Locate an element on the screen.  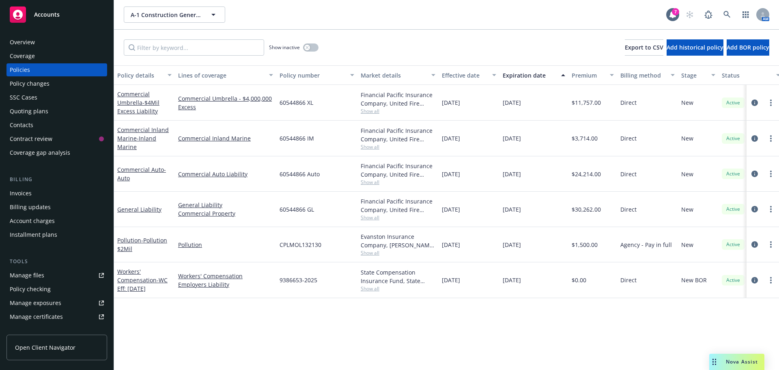
button: Nova Assist is located at coordinates (737, 362).